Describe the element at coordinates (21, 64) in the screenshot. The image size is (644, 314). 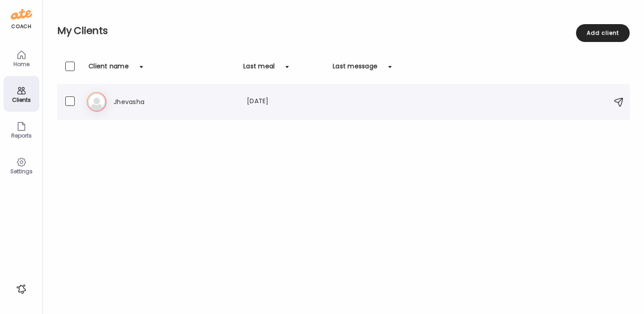
I see `div: Home` at that location.